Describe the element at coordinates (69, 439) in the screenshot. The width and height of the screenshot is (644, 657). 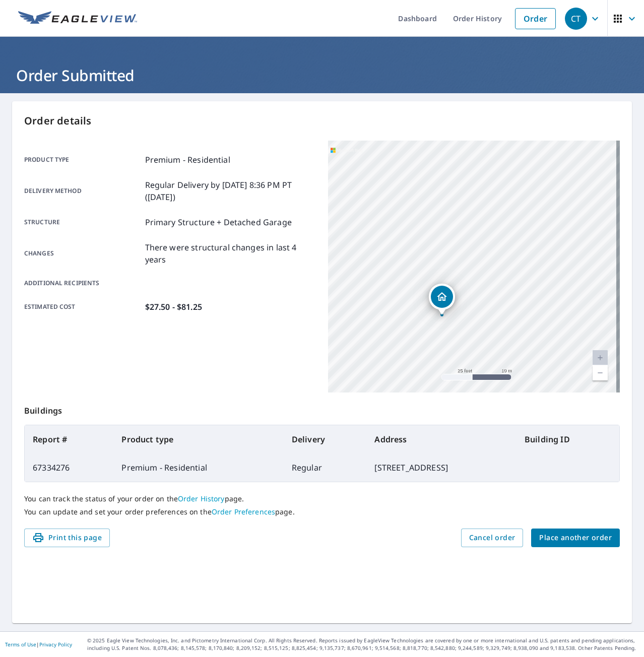
I see `th: Report #` at that location.